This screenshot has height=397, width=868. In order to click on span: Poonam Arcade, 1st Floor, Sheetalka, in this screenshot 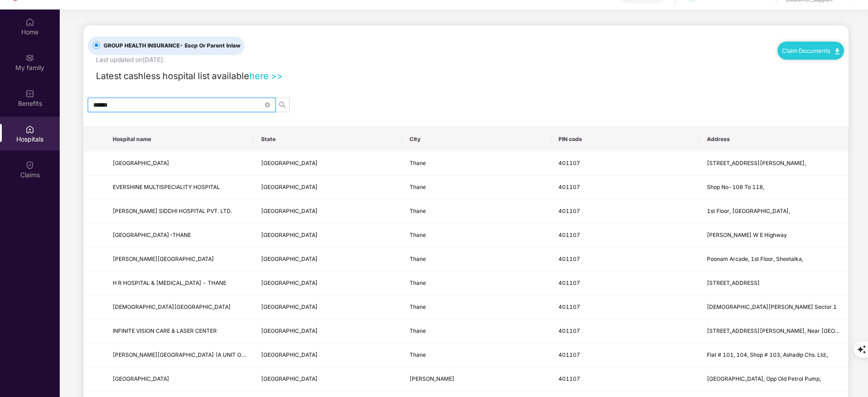, I will do `click(755, 259)`.